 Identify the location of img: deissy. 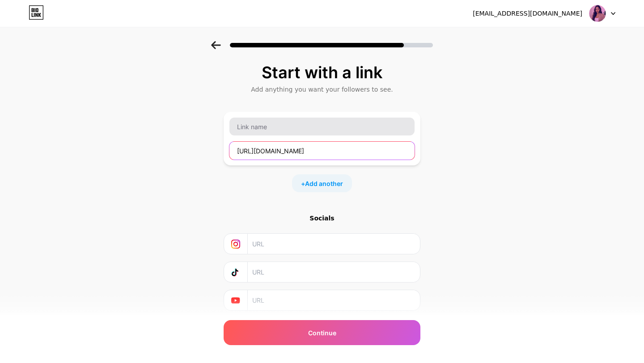
(598, 14).